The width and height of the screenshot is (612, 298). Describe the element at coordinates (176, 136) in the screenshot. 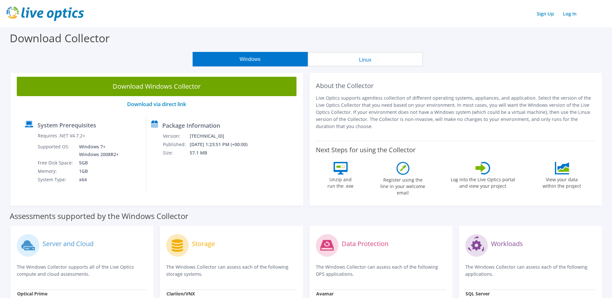

I see `td: Version:` at that location.